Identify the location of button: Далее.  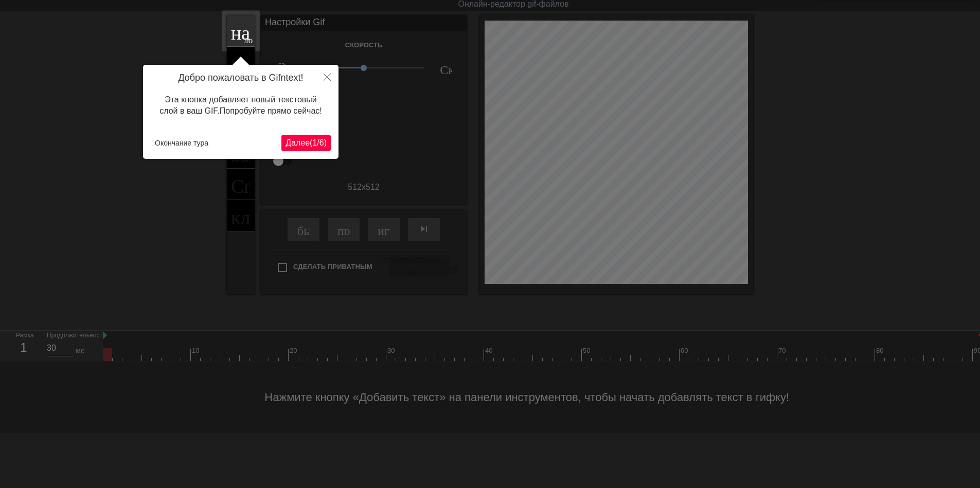
(306, 143).